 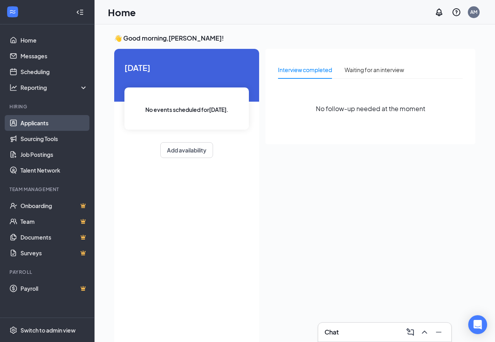 I want to click on div: Payroll, so click(x=48, y=272).